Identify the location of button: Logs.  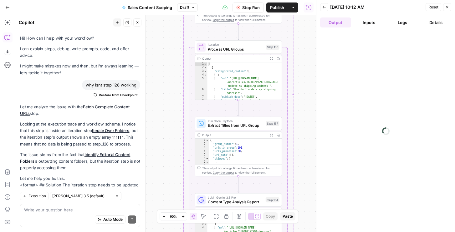
(402, 23).